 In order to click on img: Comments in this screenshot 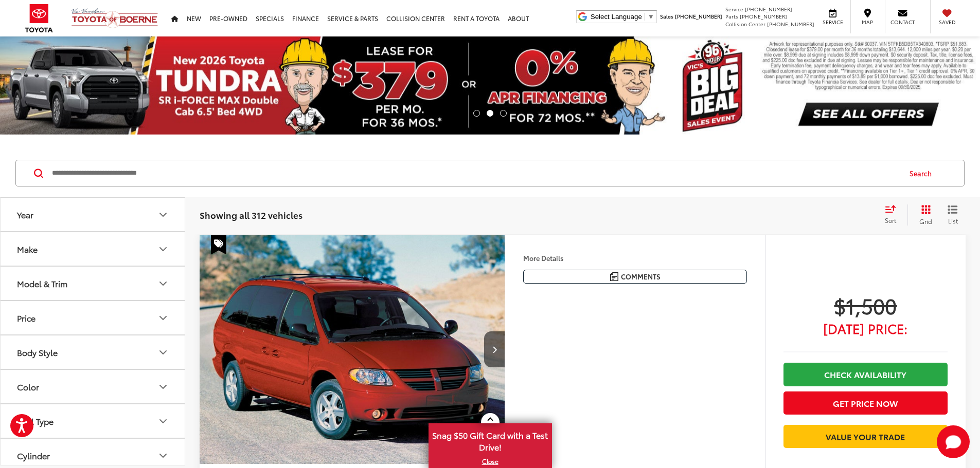, I will do `click(615, 277)`.